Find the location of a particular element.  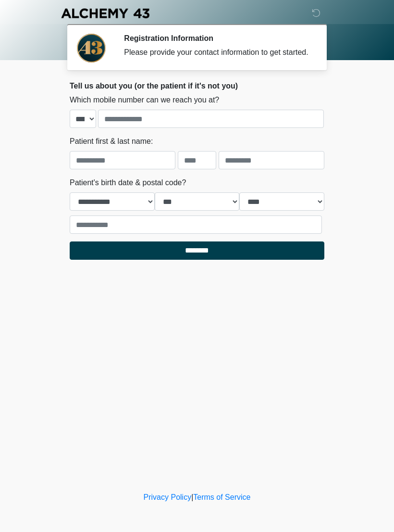

label: Patient first & last name: is located at coordinates (111, 142).